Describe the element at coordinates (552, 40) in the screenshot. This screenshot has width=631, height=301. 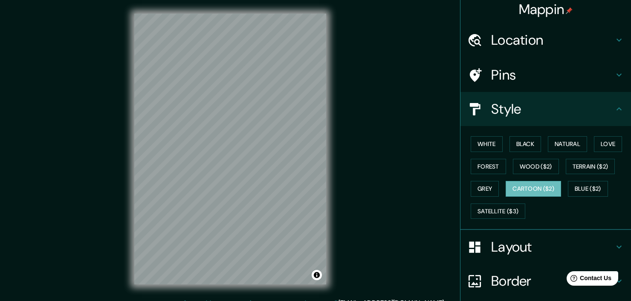
I see `h4: Location` at that location.